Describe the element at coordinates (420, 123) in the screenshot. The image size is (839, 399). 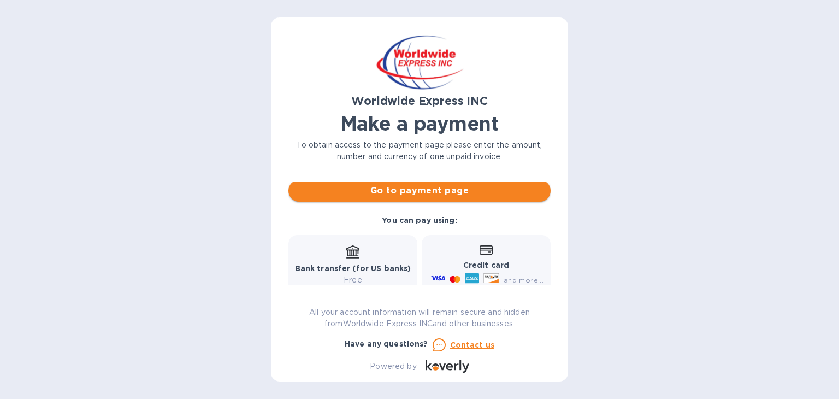
I see `h1: Make a payment` at that location.